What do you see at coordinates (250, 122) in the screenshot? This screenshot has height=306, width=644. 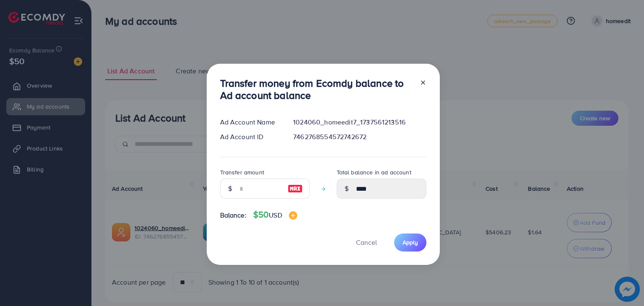 I see `div: Ad Account Name` at bounding box center [250, 122].